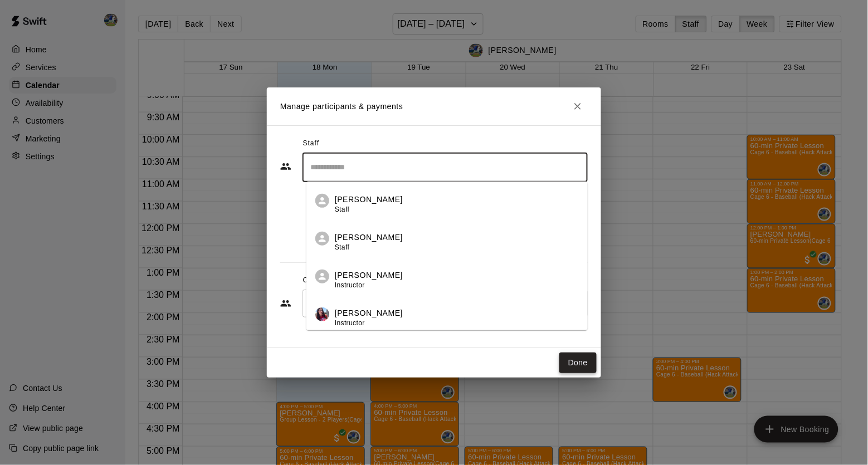 This screenshot has width=868, height=465. What do you see at coordinates (322, 314) in the screenshot?
I see `img: Amber Rivas` at bounding box center [322, 314].